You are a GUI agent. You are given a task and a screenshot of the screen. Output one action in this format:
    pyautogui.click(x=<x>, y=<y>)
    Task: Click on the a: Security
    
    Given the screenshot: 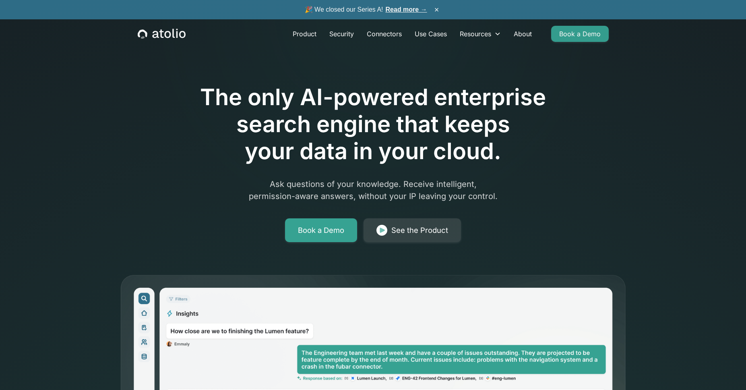 What is the action you would take?
    pyautogui.click(x=341, y=34)
    